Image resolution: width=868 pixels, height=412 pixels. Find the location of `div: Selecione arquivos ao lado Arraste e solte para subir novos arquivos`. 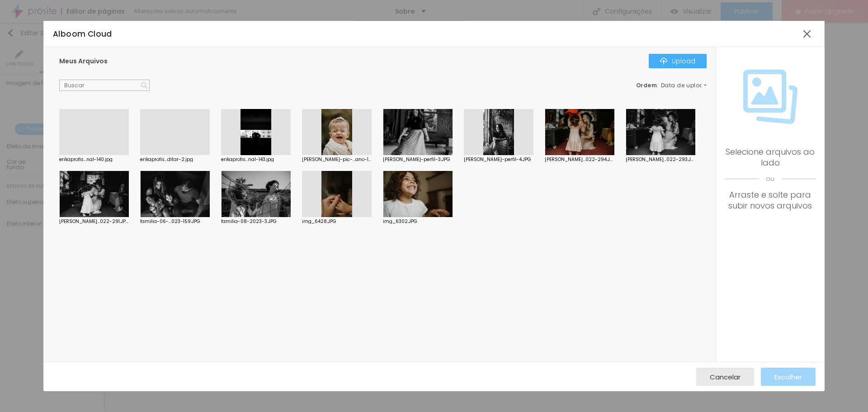

div: Selecione arquivos ao lado Arraste e solte para subir novos arquivos is located at coordinates (771, 179).